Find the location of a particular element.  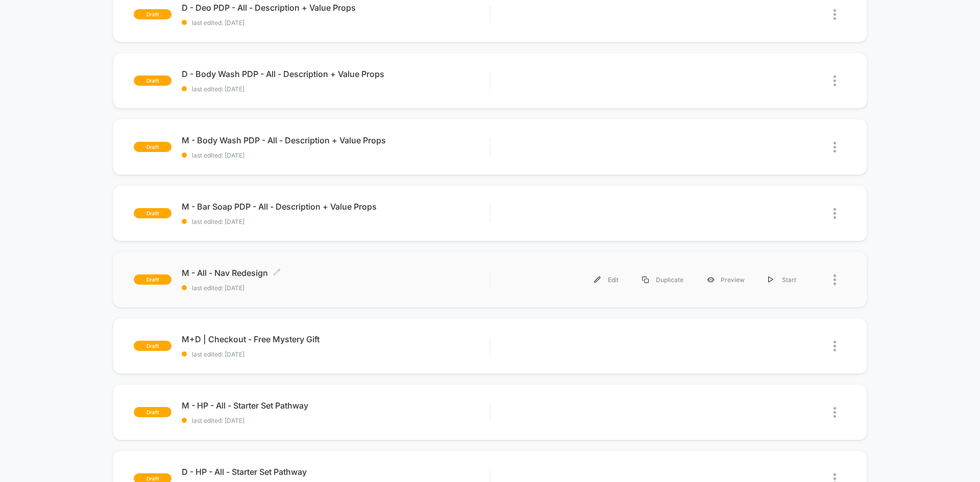

span: M - Bar Soap PDP - All - Description + Value Props is located at coordinates (336, 207).